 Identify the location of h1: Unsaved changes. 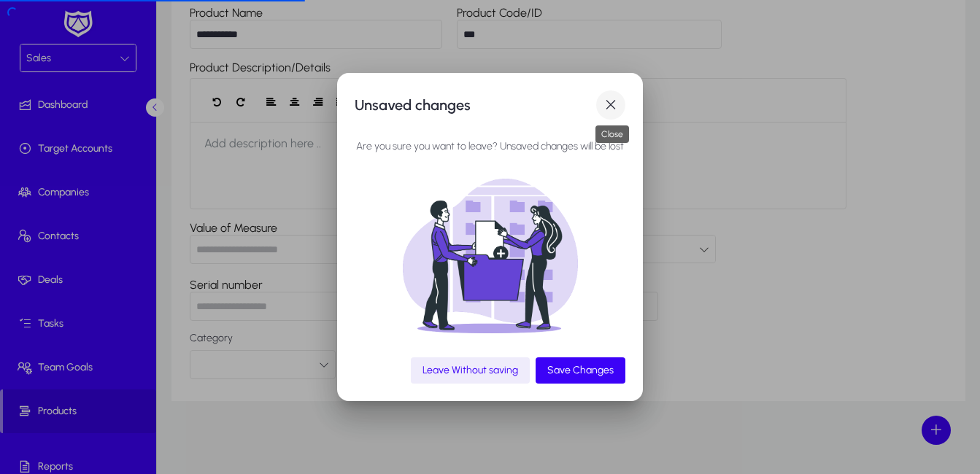
(475, 105).